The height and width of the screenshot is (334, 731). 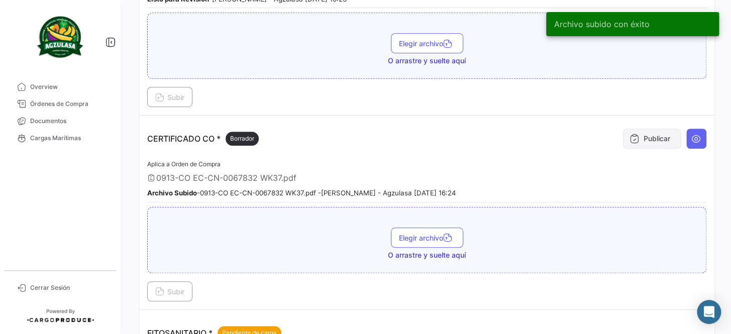 I want to click on span: Documentos, so click(x=69, y=121).